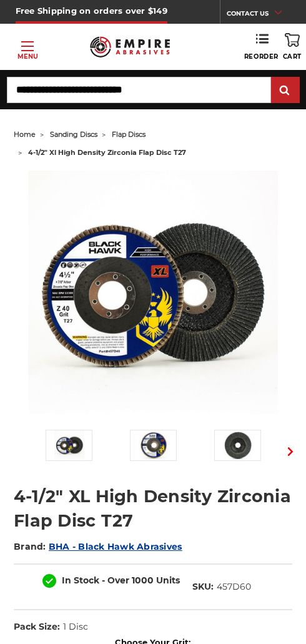 The image size is (306, 644). I want to click on span: Units, so click(168, 581).